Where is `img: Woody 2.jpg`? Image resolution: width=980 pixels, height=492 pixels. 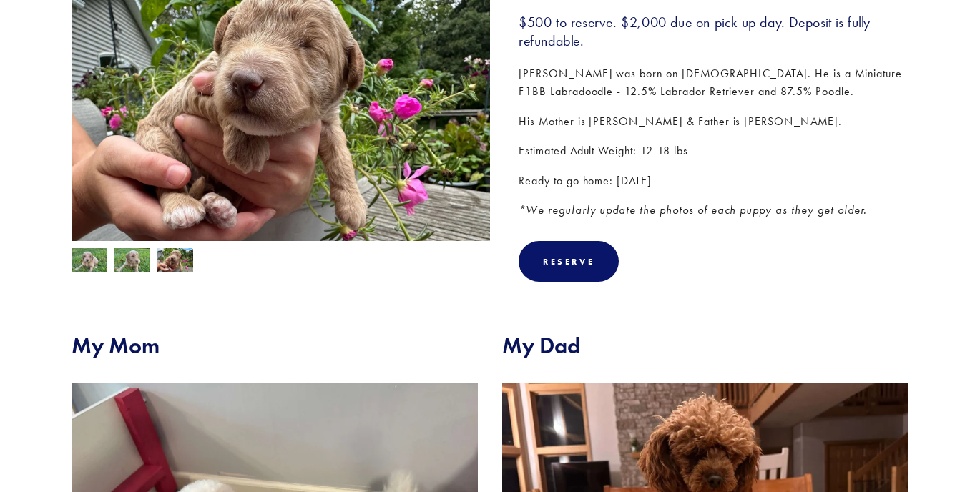 img: Woody 2.jpg is located at coordinates (89, 261).